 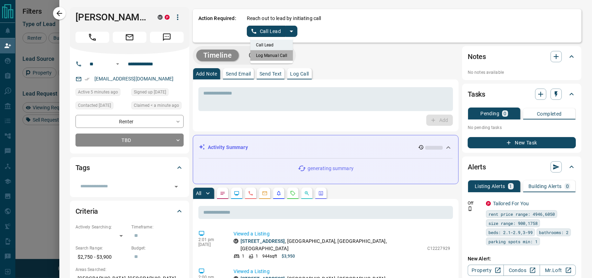 I want to click on div: Renter, so click(x=130, y=121).